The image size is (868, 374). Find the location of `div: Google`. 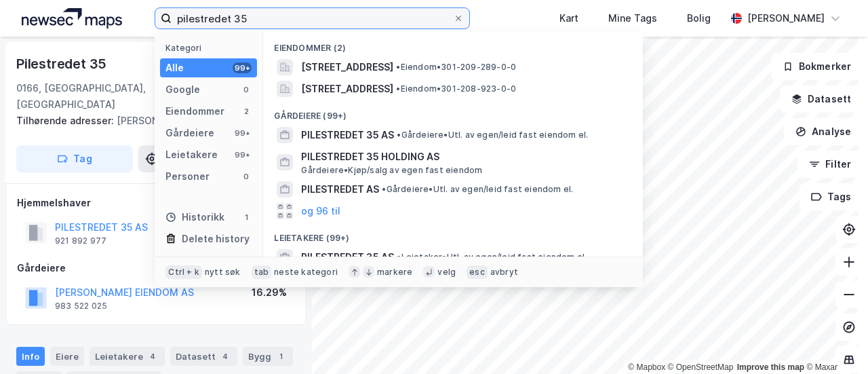

div: Google is located at coordinates (182, 89).